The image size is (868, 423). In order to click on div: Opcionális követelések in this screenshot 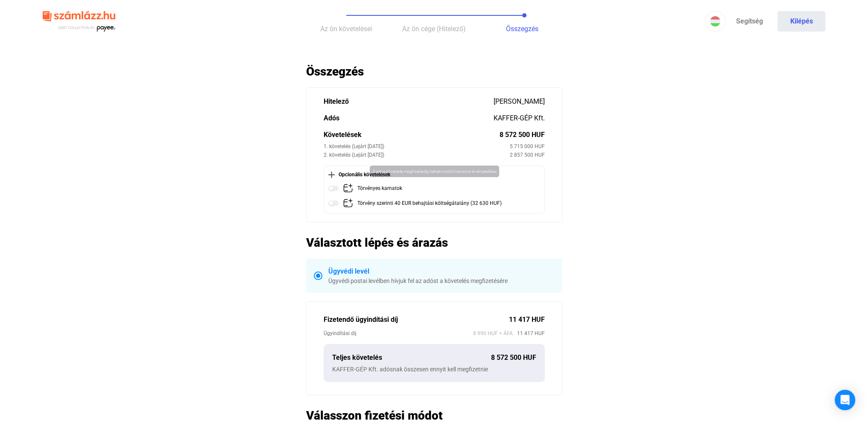, I will do `click(434, 175)`.